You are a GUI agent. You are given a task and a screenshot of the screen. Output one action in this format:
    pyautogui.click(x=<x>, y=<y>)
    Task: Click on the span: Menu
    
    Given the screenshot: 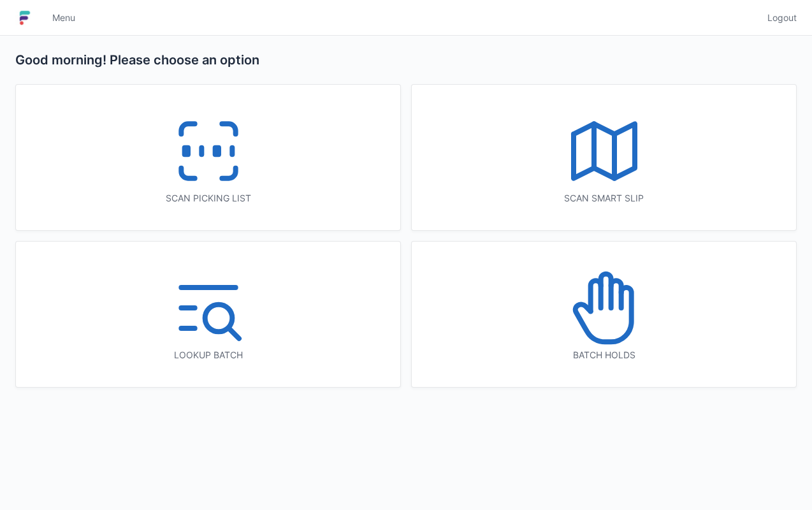 What is the action you would take?
    pyautogui.click(x=64, y=18)
    